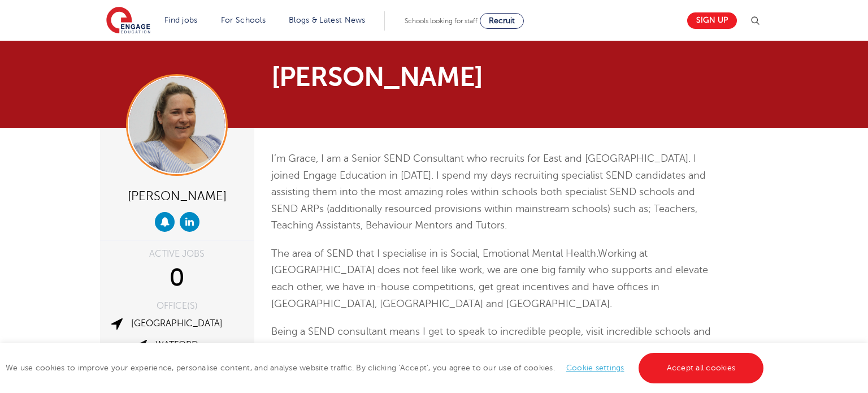 This screenshot has height=393, width=868. What do you see at coordinates (327, 20) in the screenshot?
I see `a: Blogs & Latest News` at bounding box center [327, 20].